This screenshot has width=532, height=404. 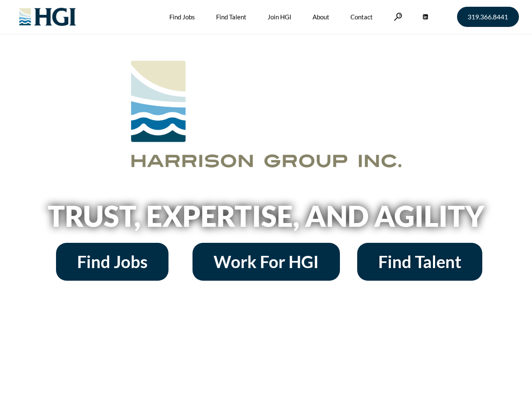 I want to click on span: 319.366.8441, so click(x=488, y=17).